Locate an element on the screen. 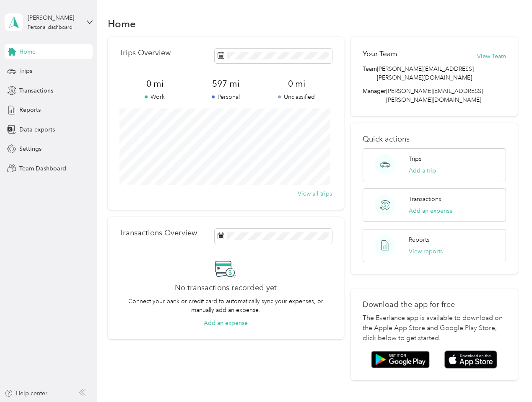 The image size is (532, 402). button: View all trips is located at coordinates (315, 193).